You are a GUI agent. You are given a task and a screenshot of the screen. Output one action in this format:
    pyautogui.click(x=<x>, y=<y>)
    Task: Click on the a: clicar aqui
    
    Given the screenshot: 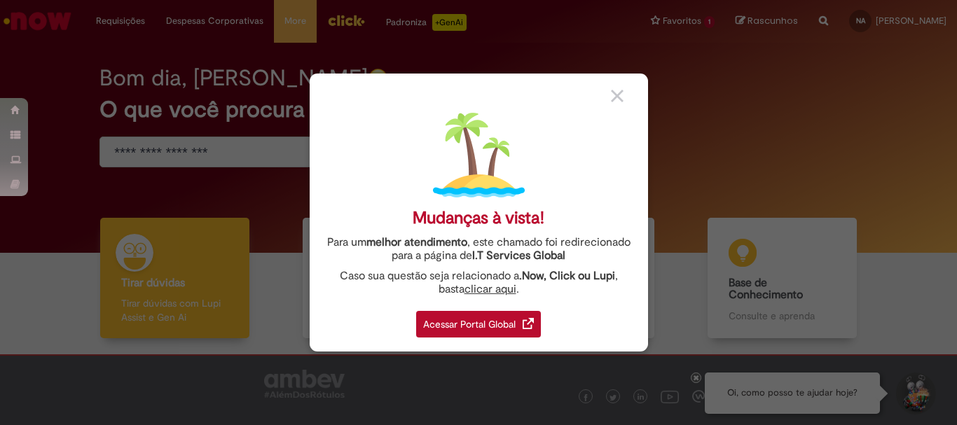 What is the action you would take?
    pyautogui.click(x=491, y=285)
    